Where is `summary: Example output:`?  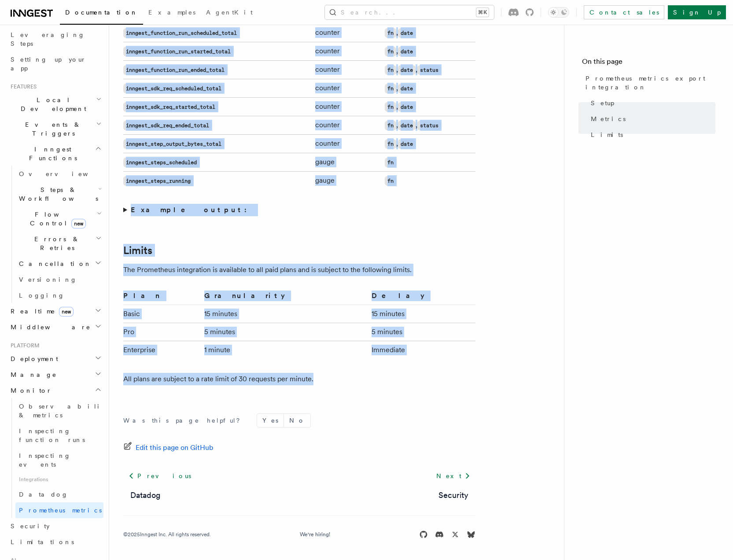 summary: Example output: is located at coordinates (299, 210).